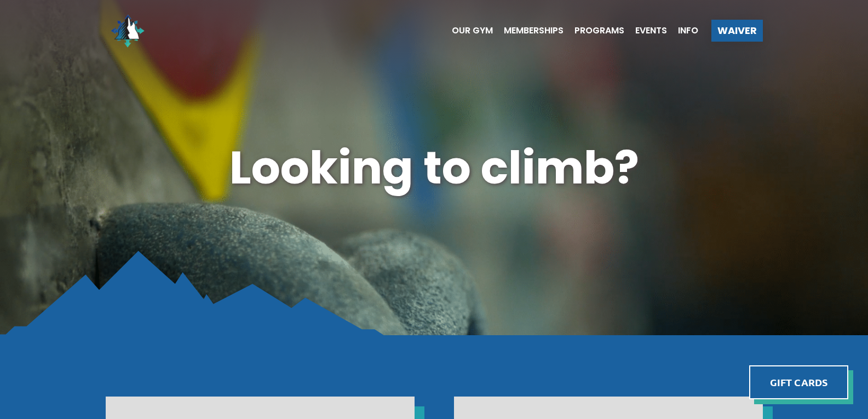 Image resolution: width=868 pixels, height=419 pixels. What do you see at coordinates (435, 167) in the screenshot?
I see `h1: Looking to climb?` at bounding box center [435, 167].